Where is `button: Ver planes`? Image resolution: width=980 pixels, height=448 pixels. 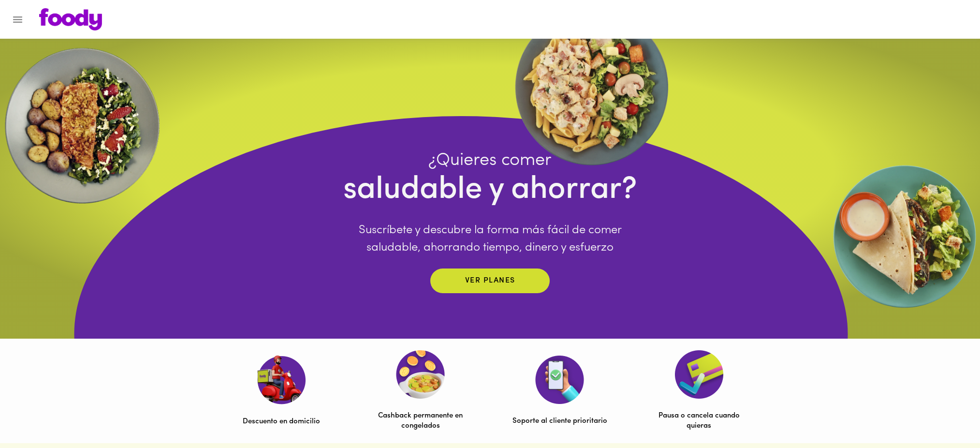
button: Ver planes is located at coordinates (490, 281).